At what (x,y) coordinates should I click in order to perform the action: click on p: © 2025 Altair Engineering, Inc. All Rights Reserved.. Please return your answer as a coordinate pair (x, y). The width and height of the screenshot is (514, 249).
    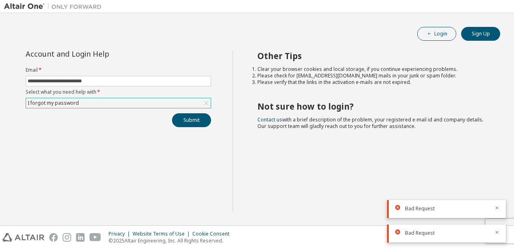
    Looking at the image, I should click on (171, 240).